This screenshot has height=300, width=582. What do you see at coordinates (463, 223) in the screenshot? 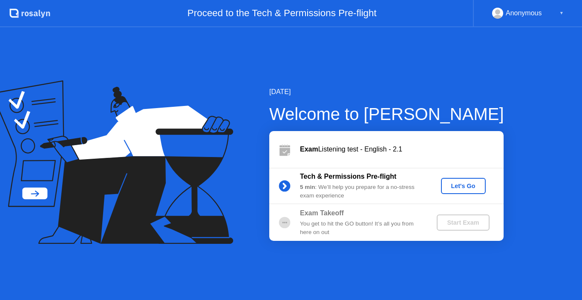
I see `button: Start Exam` at bounding box center [463, 223].